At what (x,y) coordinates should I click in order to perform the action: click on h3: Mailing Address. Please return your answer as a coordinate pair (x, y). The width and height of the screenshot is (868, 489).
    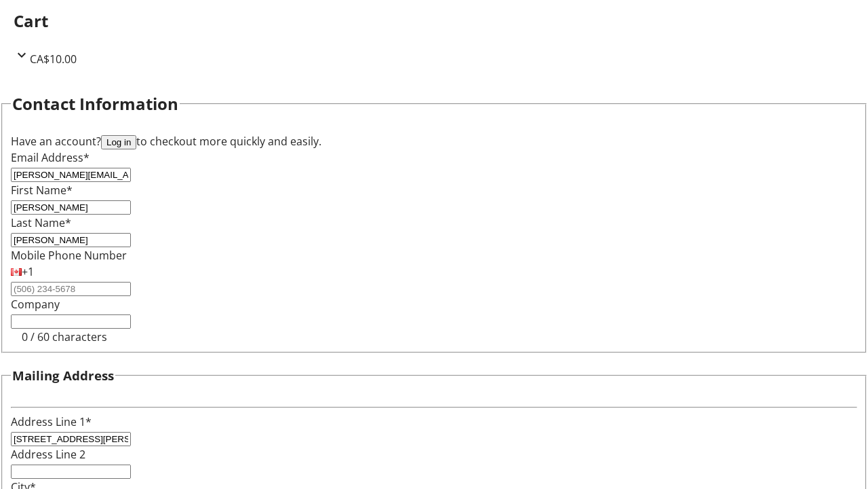
    Looking at the image, I should click on (63, 375).